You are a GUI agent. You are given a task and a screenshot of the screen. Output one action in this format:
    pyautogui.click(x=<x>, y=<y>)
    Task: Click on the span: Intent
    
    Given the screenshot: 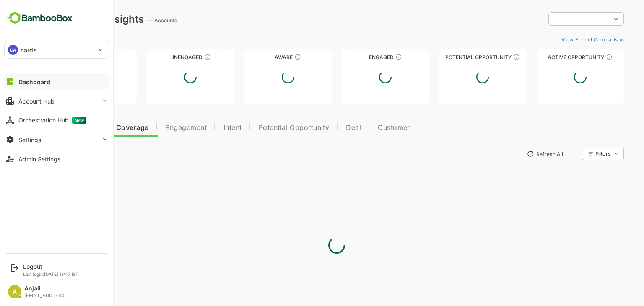 What is the action you would take?
    pyautogui.click(x=203, y=128)
    